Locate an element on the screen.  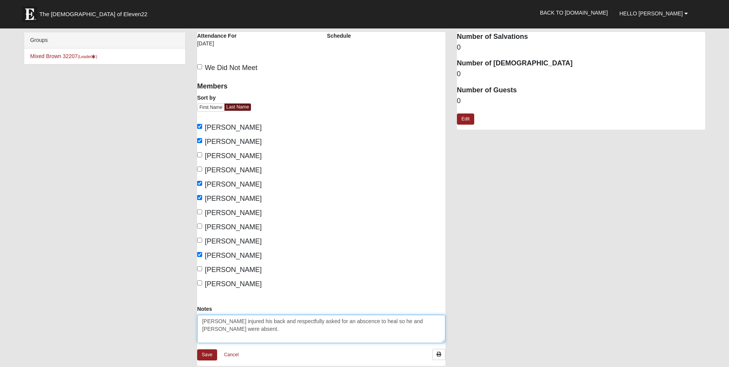
small: (Leader ) is located at coordinates (87, 57).